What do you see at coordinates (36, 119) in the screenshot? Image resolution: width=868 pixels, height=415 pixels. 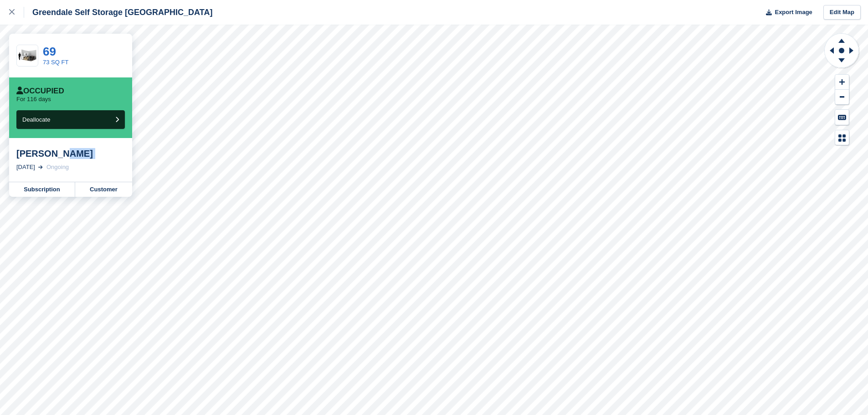 I see `span: Deallocate` at bounding box center [36, 119].